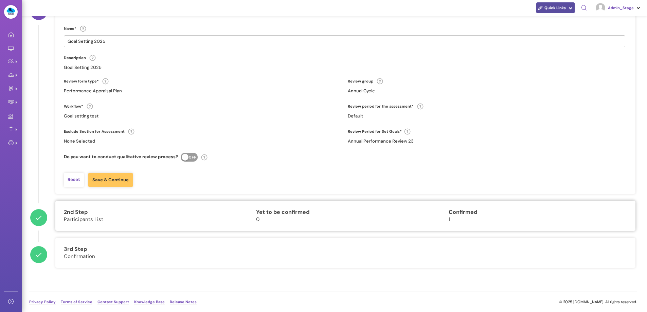 The height and width of the screenshot is (312, 647). Describe the element at coordinates (75, 58) in the screenshot. I see `label: Description` at that location.